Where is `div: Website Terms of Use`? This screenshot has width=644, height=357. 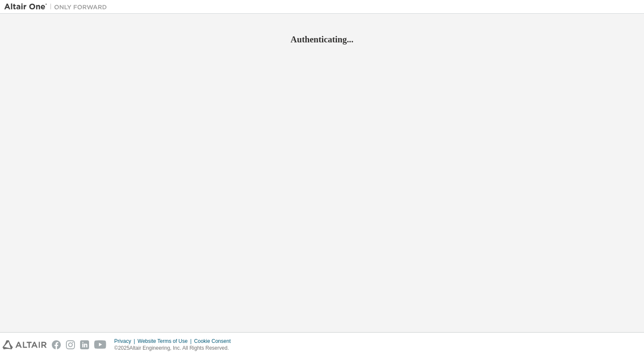 div: Website Terms of Use is located at coordinates (166, 341).